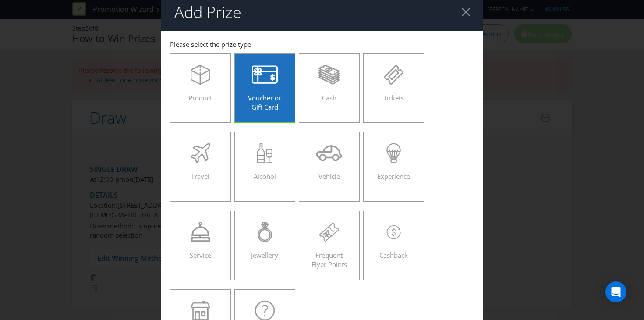 This screenshot has height=320, width=644. I want to click on span: Voucher or Gift Card, so click(265, 102).